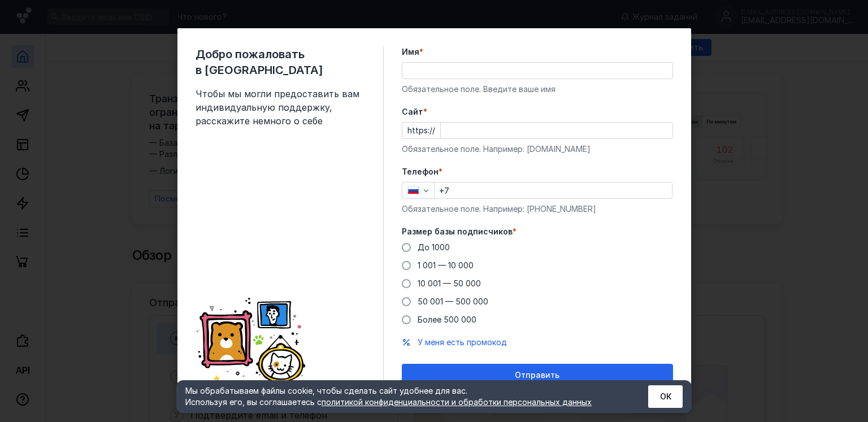  What do you see at coordinates (456, 402) in the screenshot?
I see `a: политикой конфиденциальности и обработки персональных данных` at bounding box center [456, 402].